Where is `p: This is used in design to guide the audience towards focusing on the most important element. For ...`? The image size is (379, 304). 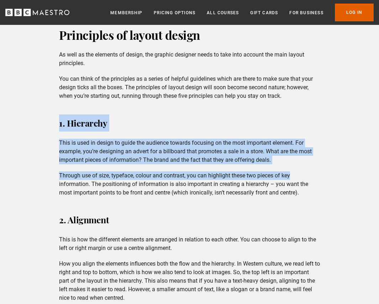 p: This is used in design to guide the audience towards focusing on the most important element. For ... is located at coordinates (189, 151).